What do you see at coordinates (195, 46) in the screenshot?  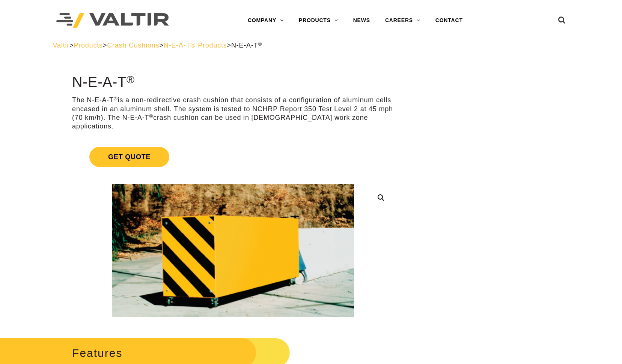 I see `span: N-E-A-T® Products` at bounding box center [195, 46].